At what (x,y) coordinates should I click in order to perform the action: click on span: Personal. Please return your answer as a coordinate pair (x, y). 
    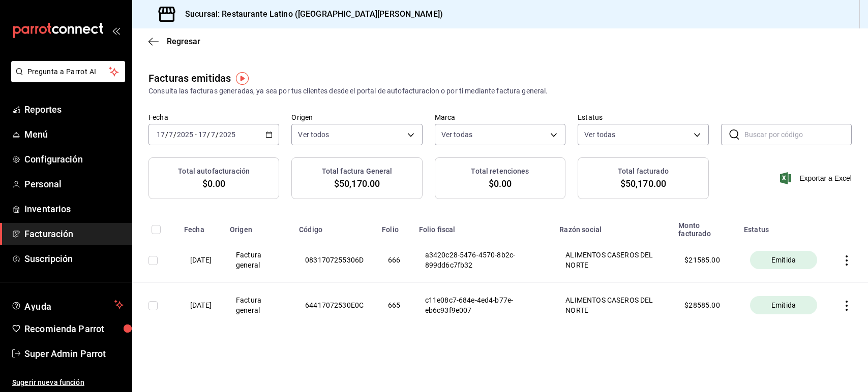
    Looking at the image, I should click on (73, 184).